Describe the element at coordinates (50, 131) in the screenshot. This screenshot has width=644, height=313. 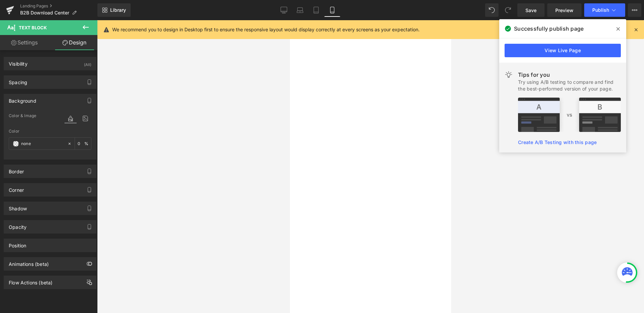
I see `div: Color` at that location.